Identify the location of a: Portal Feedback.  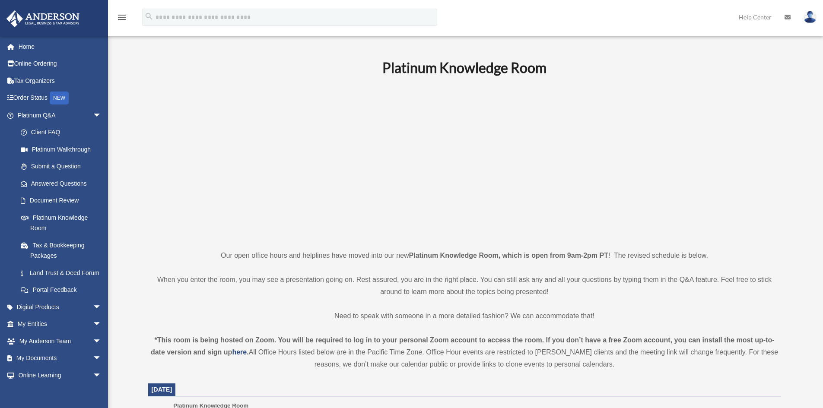
(63, 290).